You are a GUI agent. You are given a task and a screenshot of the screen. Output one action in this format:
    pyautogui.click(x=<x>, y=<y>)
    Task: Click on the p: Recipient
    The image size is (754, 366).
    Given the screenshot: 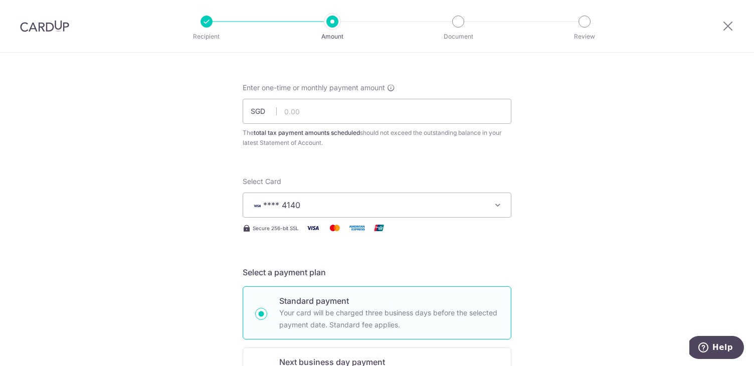 What is the action you would take?
    pyautogui.click(x=206, y=37)
    